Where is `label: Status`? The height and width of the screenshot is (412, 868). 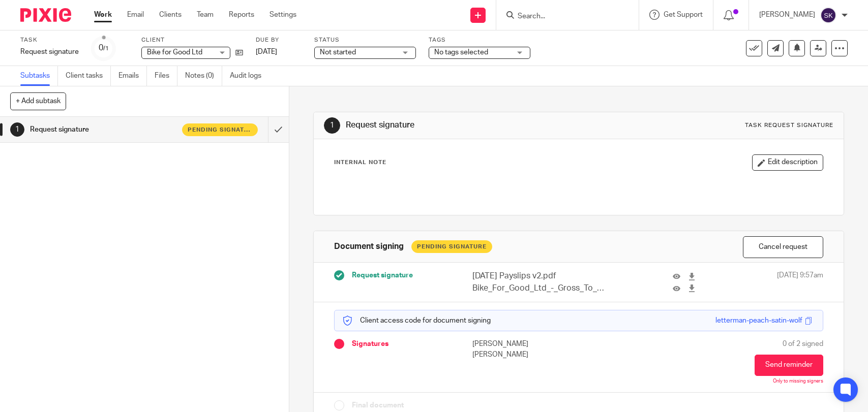 label: Status is located at coordinates (365, 40).